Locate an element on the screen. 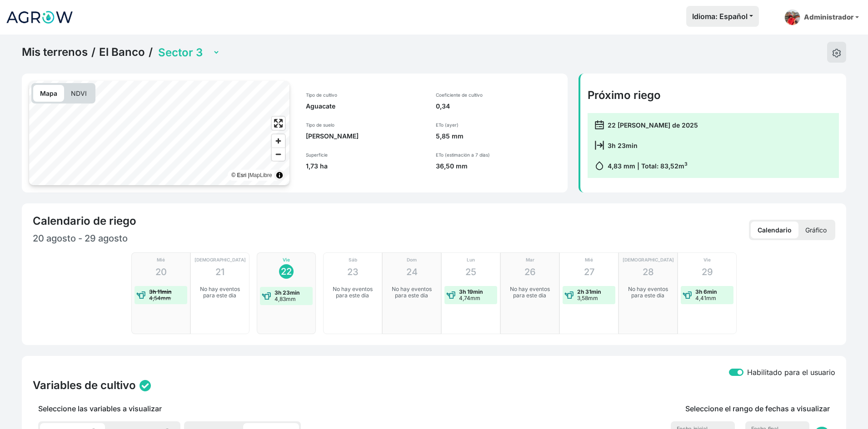  p: 36,50 mm is located at coordinates (498, 166).